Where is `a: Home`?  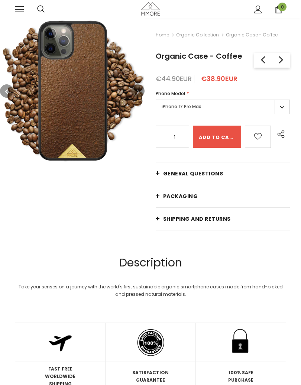 a: Home is located at coordinates (162, 35).